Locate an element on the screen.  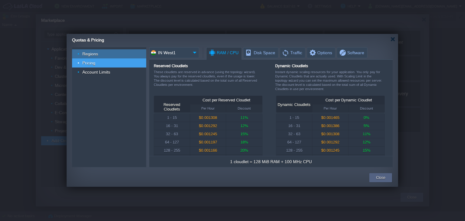
span: Disk Space is located at coordinates (260, 53).